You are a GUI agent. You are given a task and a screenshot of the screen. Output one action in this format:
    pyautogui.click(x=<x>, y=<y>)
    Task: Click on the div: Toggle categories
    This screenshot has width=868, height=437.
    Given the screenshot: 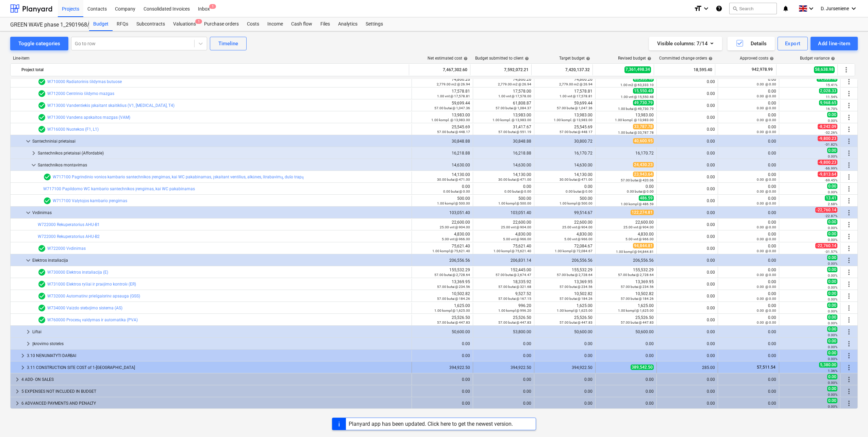 What is the action you would take?
    pyautogui.click(x=39, y=43)
    